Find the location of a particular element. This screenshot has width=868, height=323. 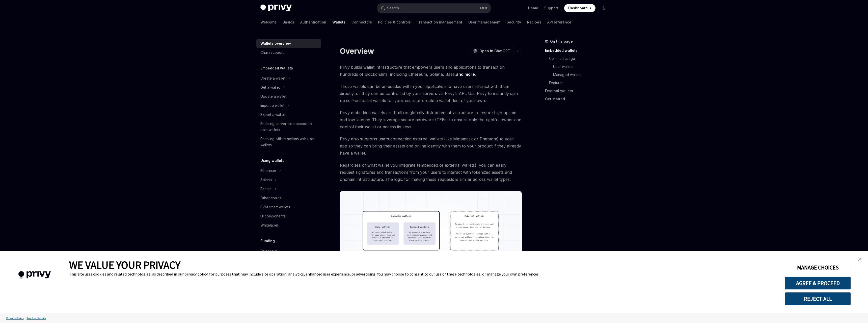

a: Enabling offline actions with user wallets is located at coordinates (289, 142).